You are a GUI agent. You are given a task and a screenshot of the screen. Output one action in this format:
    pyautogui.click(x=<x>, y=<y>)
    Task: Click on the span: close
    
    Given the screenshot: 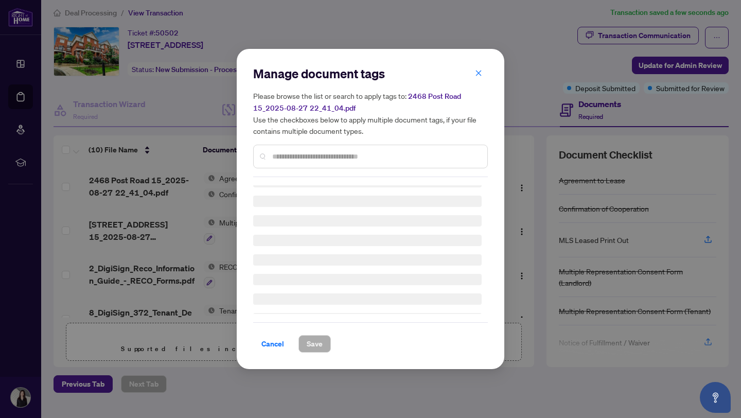 What is the action you would take?
    pyautogui.click(x=479, y=73)
    